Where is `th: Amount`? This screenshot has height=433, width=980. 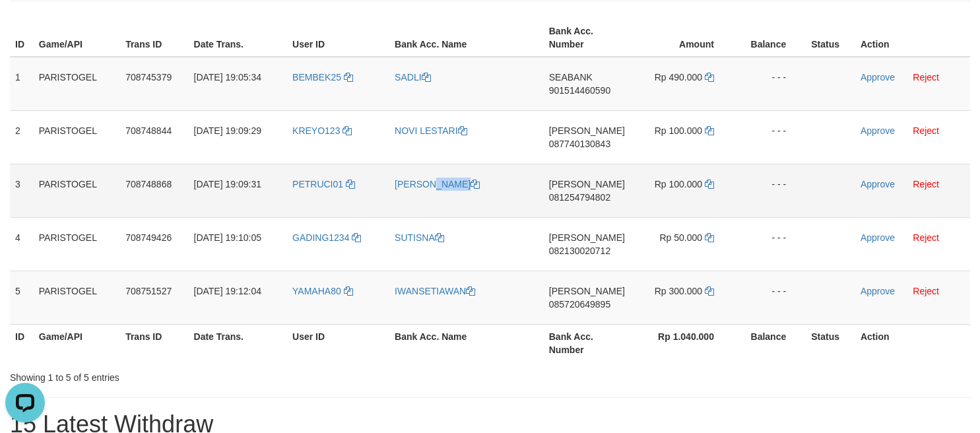
th: Amount is located at coordinates (684, 37).